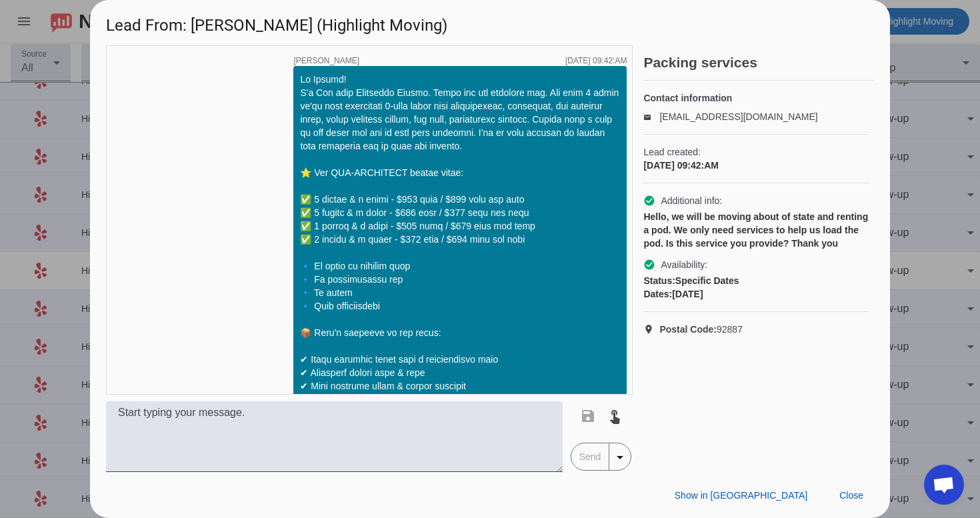  What do you see at coordinates (756, 230) in the screenshot?
I see `div: Hello, we will be moving about of state and renting a pod. We only need services to help us load ...` at bounding box center [756, 230].